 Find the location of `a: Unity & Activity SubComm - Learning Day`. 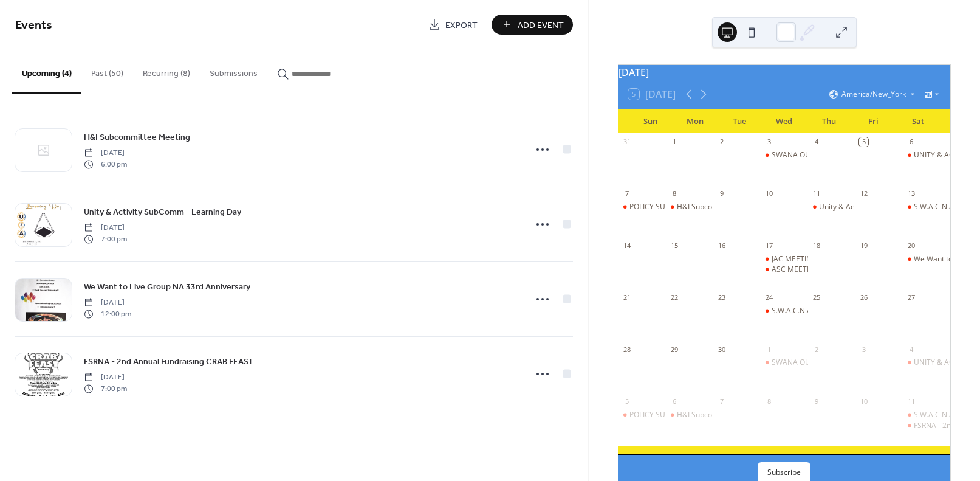

a: Unity & Activity SubComm - Learning Day is located at coordinates (162, 211).